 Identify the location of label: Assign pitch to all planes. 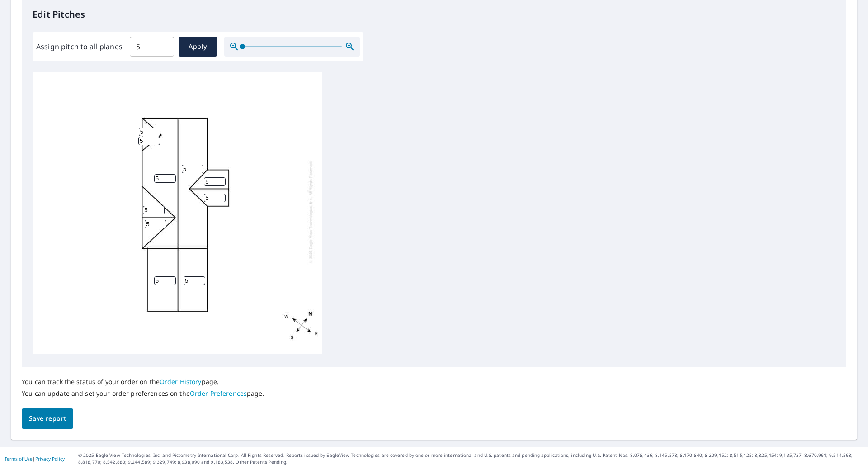
(79, 47).